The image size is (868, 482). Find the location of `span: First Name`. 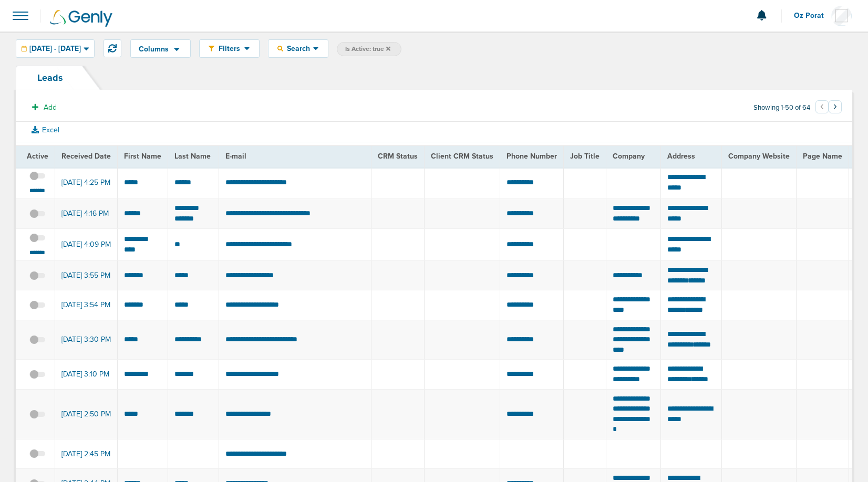

span: First Name is located at coordinates (142, 156).